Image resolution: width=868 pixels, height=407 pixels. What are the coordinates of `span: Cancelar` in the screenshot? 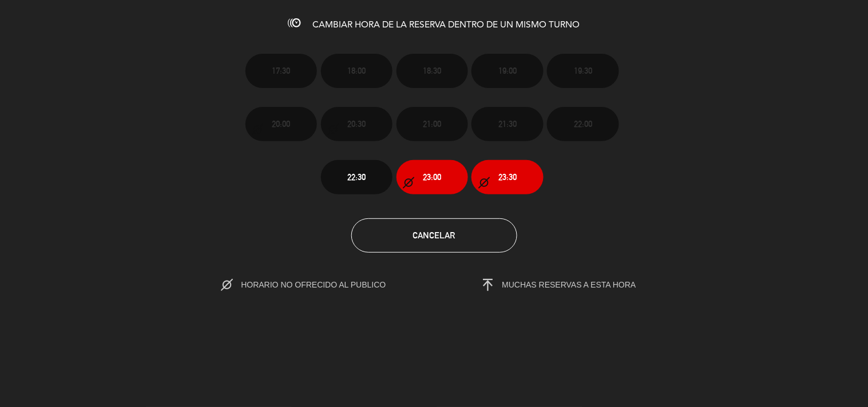 It's located at (434, 235).